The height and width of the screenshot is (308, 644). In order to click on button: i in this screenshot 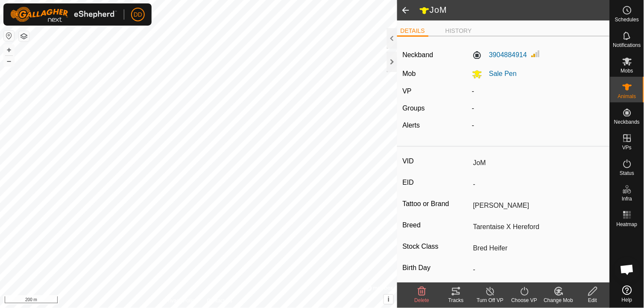, I will do `click(389, 300)`.